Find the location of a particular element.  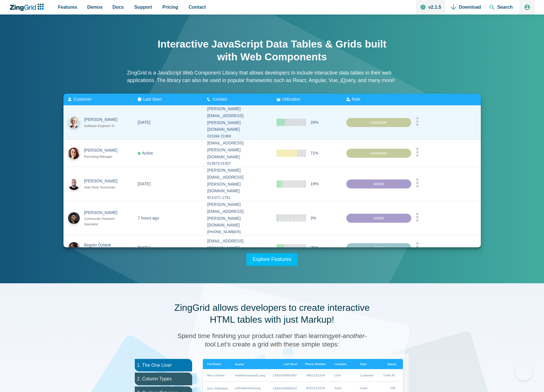

div: 973-071-1751 is located at coordinates (238, 197).